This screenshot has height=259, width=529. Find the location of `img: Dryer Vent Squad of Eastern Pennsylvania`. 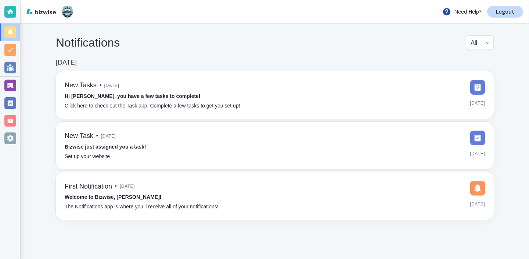

img: Dryer Vent Squad of Eastern Pennsylvania is located at coordinates (67, 12).